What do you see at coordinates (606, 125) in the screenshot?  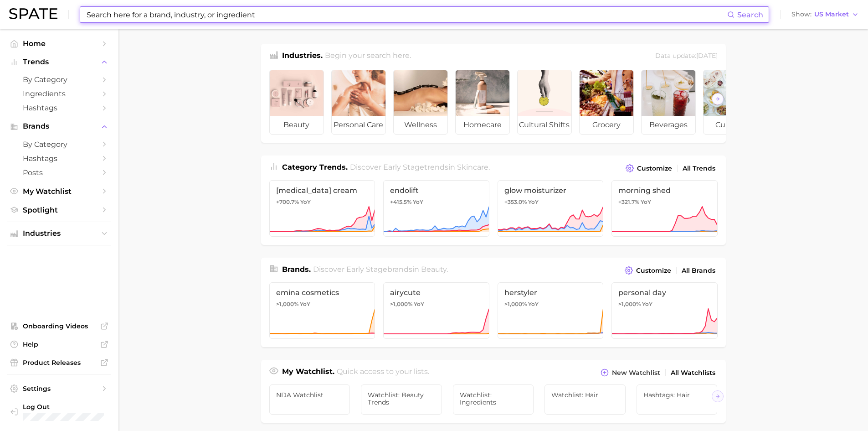 I see `span: grocery` at bounding box center [606, 125].